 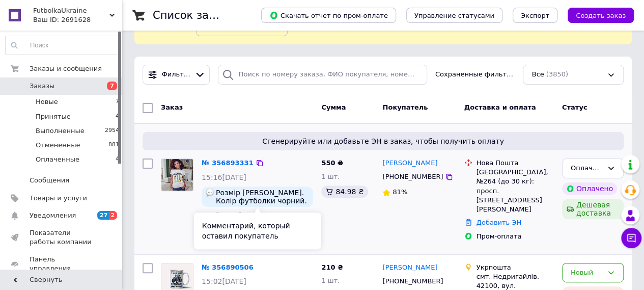 I want to click on span: Сообщения, so click(x=49, y=181).